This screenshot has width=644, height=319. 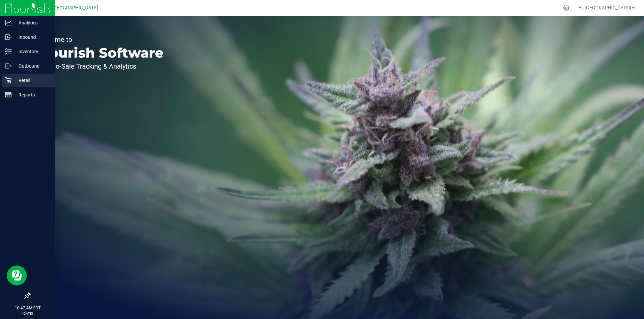 What do you see at coordinates (8, 37) in the screenshot?
I see `inline-svg: Inbound` at bounding box center [8, 37].